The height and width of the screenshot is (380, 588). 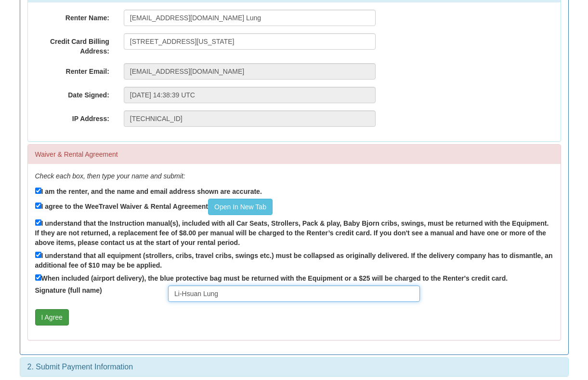 I want to click on input: I understand that all equipment (strollers, cribs, travel cribs, swings etc.) must be collapsed a..., so click(x=38, y=254).